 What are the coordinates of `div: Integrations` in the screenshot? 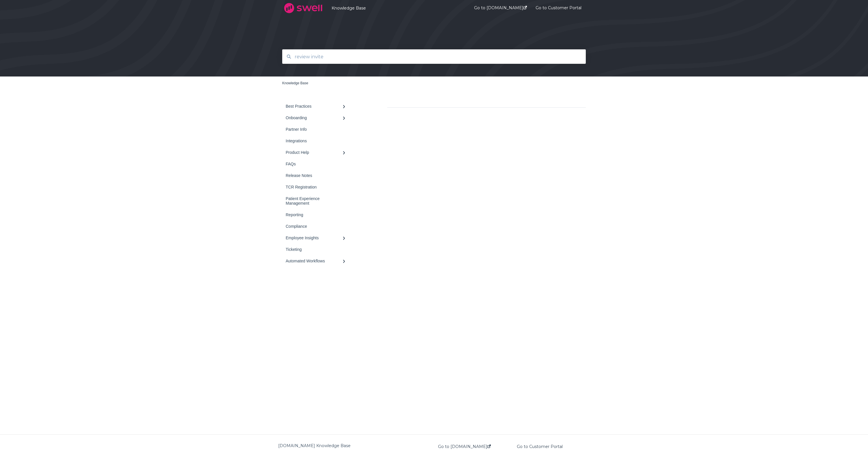 It's located at (314, 141).